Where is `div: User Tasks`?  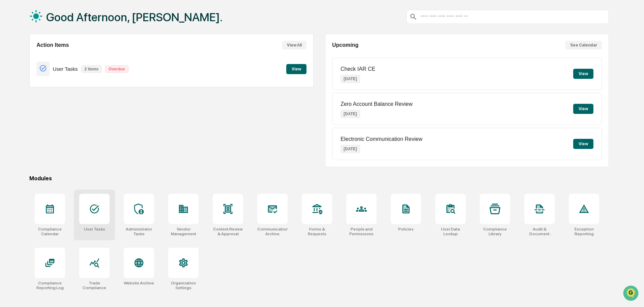
div: User Tasks is located at coordinates (95, 229).